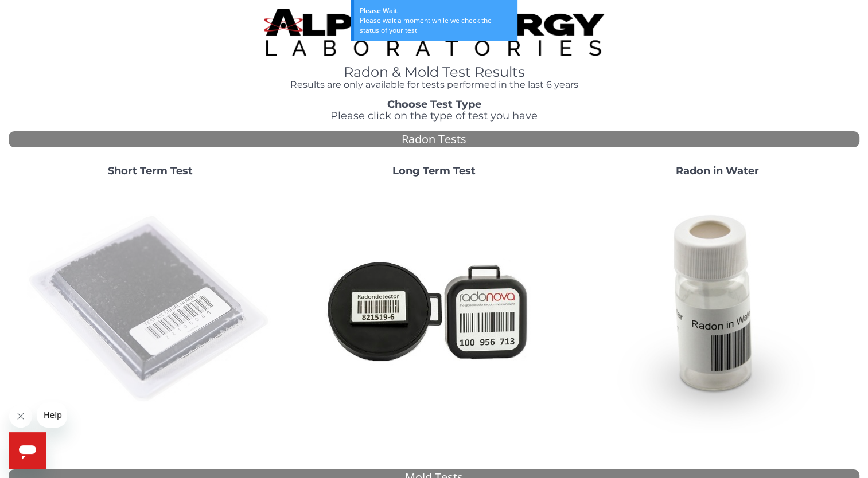 This screenshot has width=868, height=478. What do you see at coordinates (150, 171) in the screenshot?
I see `strong: Short Term Test` at bounding box center [150, 171].